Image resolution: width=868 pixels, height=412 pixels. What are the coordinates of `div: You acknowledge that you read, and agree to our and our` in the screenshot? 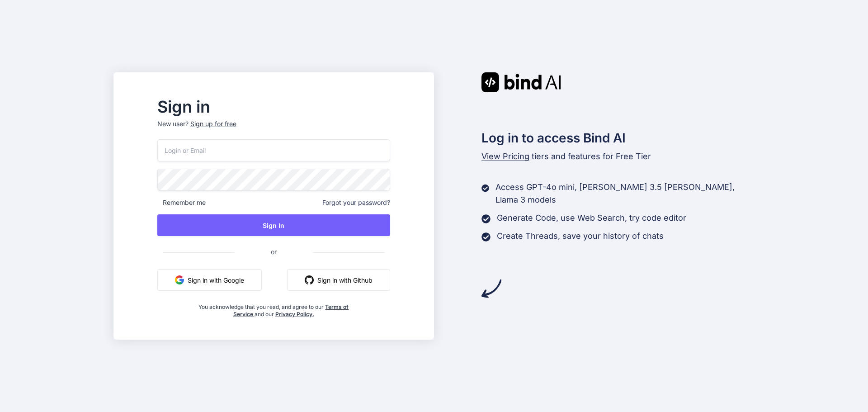 It's located at (274, 308).